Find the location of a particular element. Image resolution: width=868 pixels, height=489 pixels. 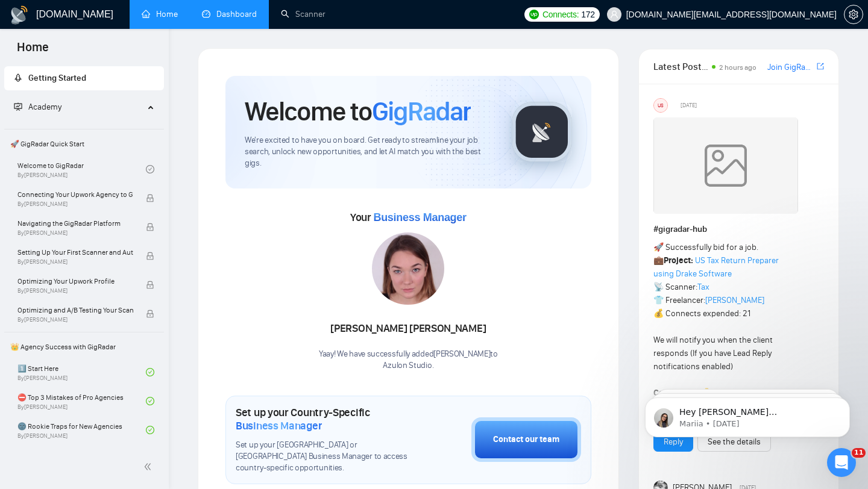

span: 🚀 GigRadar Quick Start is located at coordinates (84, 144).